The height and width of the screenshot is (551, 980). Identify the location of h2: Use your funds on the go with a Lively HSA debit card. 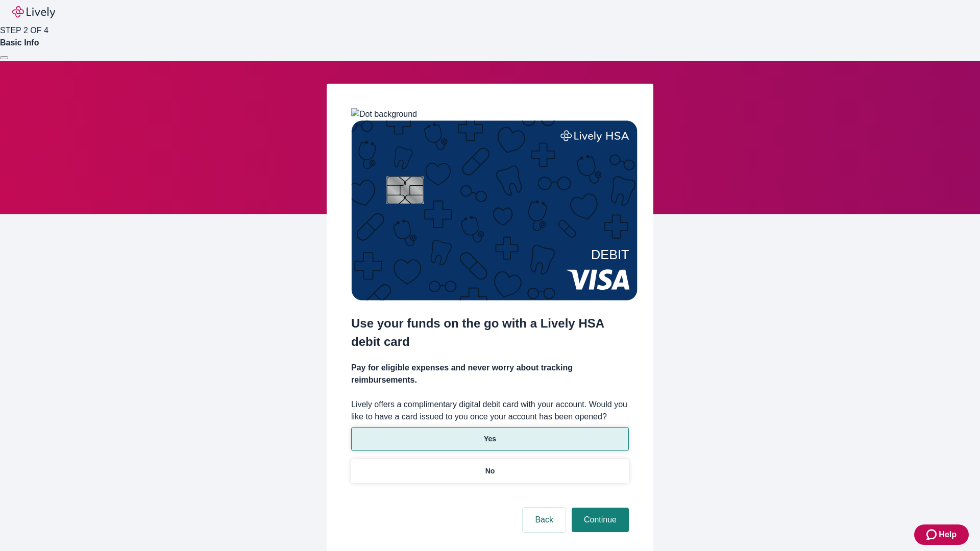
(490, 333).